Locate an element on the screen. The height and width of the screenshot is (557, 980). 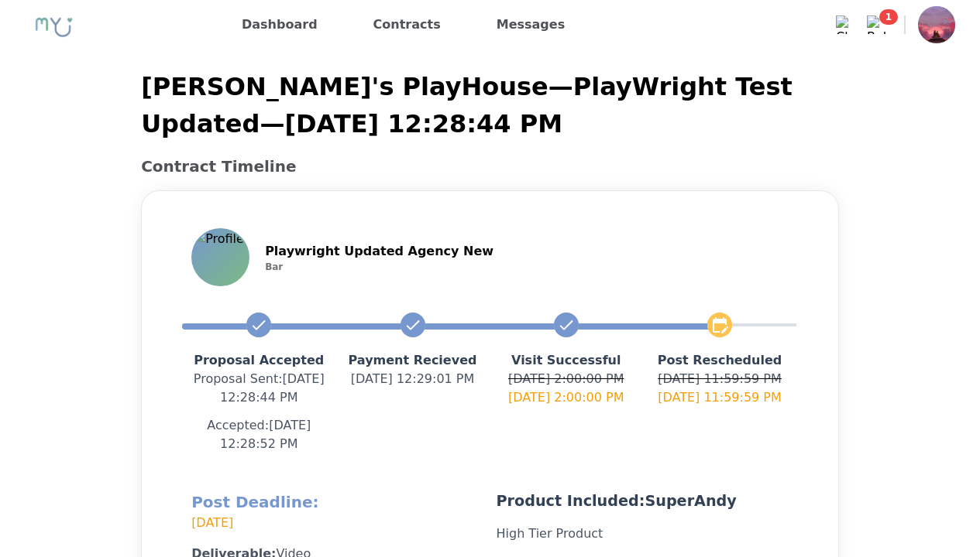
img: Chat is located at coordinates (845, 25).